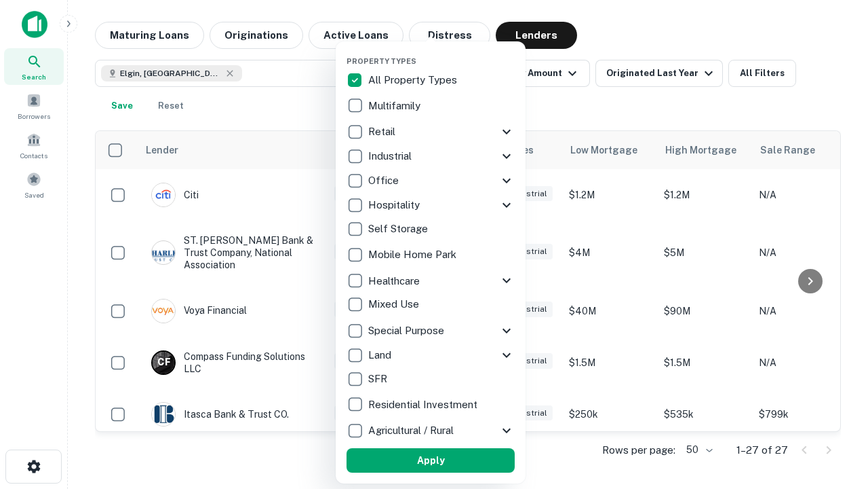 The height and width of the screenshot is (489, 868). Describe the element at coordinates (381, 355) in the screenshot. I see `p: Land` at that location.